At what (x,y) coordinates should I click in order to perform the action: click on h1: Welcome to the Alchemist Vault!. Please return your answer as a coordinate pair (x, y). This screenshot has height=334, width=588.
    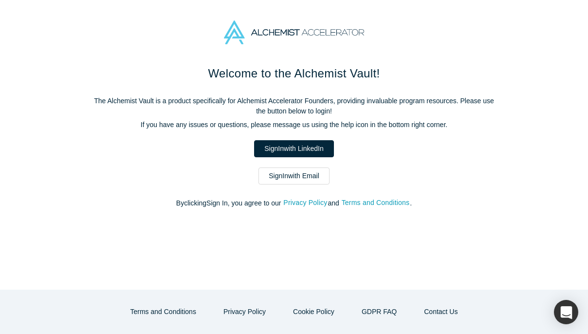
    Looking at the image, I should click on (294, 73).